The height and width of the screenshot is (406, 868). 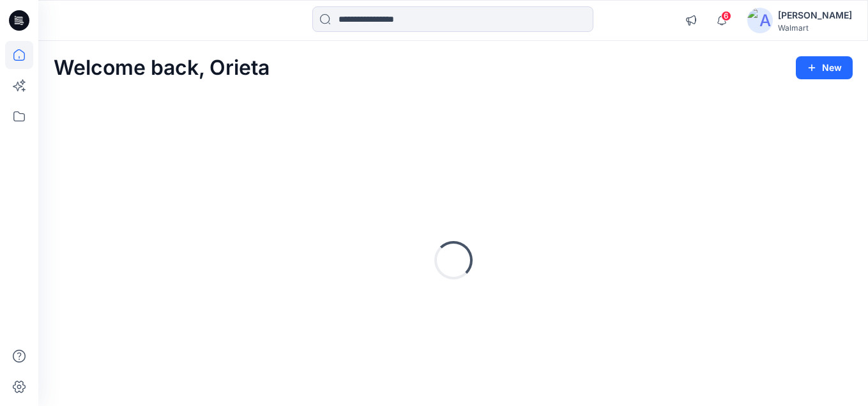 What do you see at coordinates (726, 16) in the screenshot?
I see `span: 6` at bounding box center [726, 16].